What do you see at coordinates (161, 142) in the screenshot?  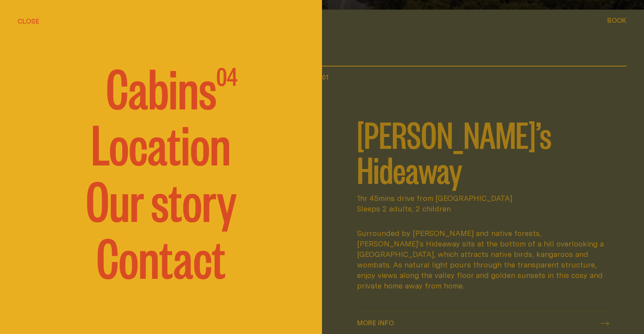 I see `a: Location` at bounding box center [161, 142].